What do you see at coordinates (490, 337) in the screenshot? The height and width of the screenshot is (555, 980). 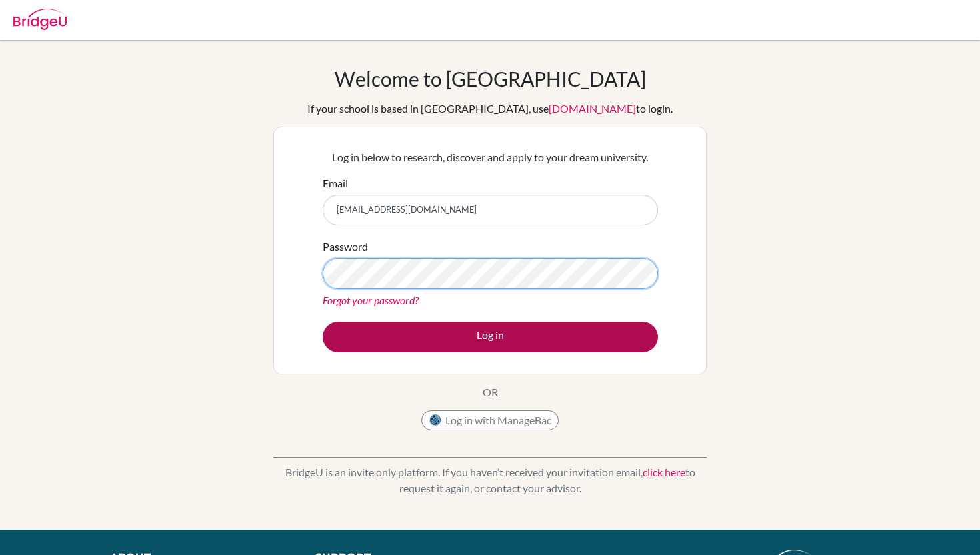 I see `button: Log in` at bounding box center [490, 337].